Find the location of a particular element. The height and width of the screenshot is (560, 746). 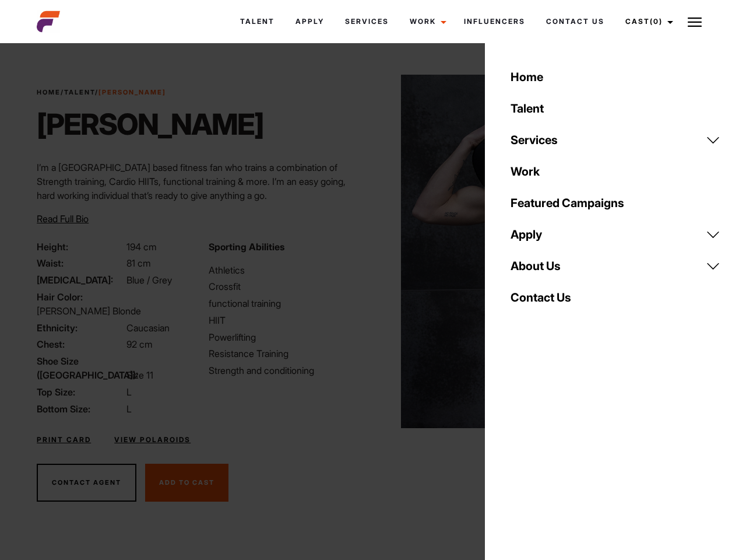

span: Bottom Size: is located at coordinates (81, 408).